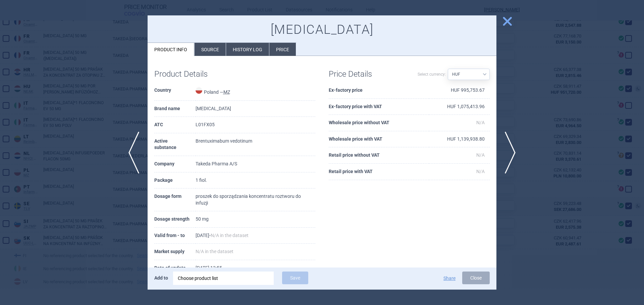 The width and height of the screenshot is (644, 305). I want to click on li: History log, so click(247, 49).